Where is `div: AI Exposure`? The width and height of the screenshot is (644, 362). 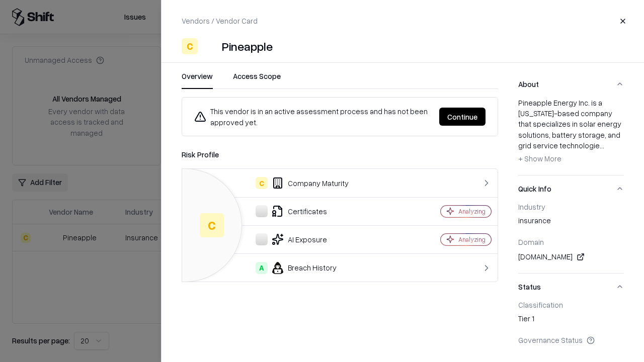 div: AI Exposure is located at coordinates (298, 240).